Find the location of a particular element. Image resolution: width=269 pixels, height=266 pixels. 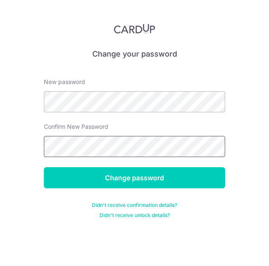

a: Didn't receive confirmation details? is located at coordinates (135, 205).